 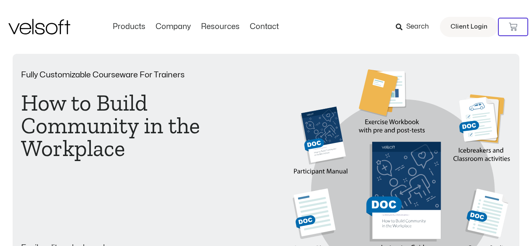 What do you see at coordinates (469, 27) in the screenshot?
I see `a: Client Login` at bounding box center [469, 27].